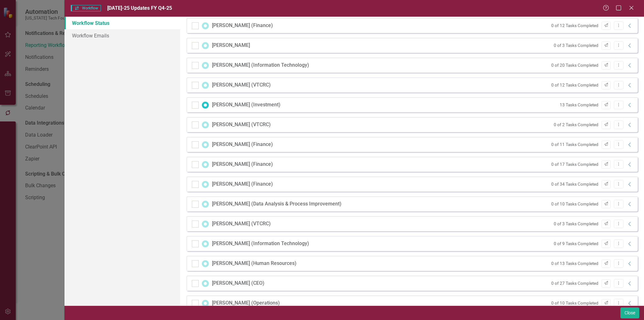 This screenshot has height=320, width=644. What do you see at coordinates (575, 165) in the screenshot?
I see `small: 0 of 17 Tasks Completed` at bounding box center [575, 165].